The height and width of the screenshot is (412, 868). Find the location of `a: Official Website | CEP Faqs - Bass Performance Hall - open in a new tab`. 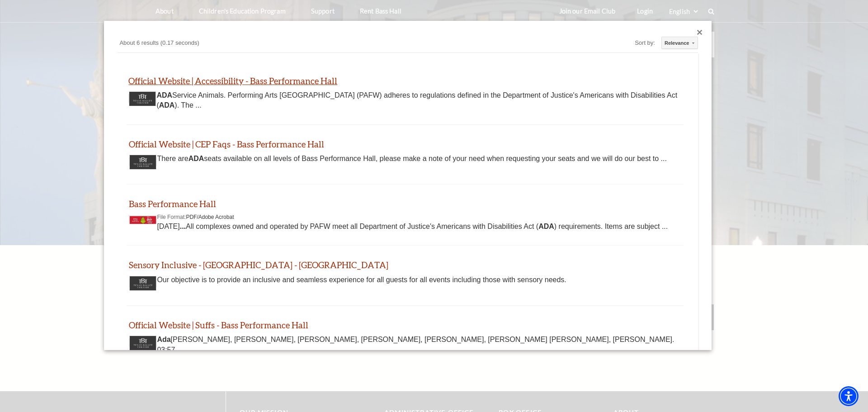

a: Official Website | CEP Faqs - Bass Performance Hall - open in a new tab is located at coordinates (226, 144).